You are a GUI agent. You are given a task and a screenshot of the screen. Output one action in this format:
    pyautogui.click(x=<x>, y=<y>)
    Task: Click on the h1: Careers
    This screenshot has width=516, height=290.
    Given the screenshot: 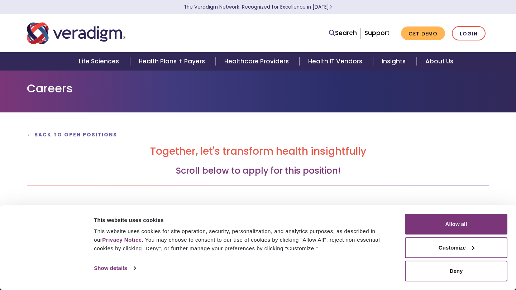 What is the action you would take?
    pyautogui.click(x=258, y=88)
    